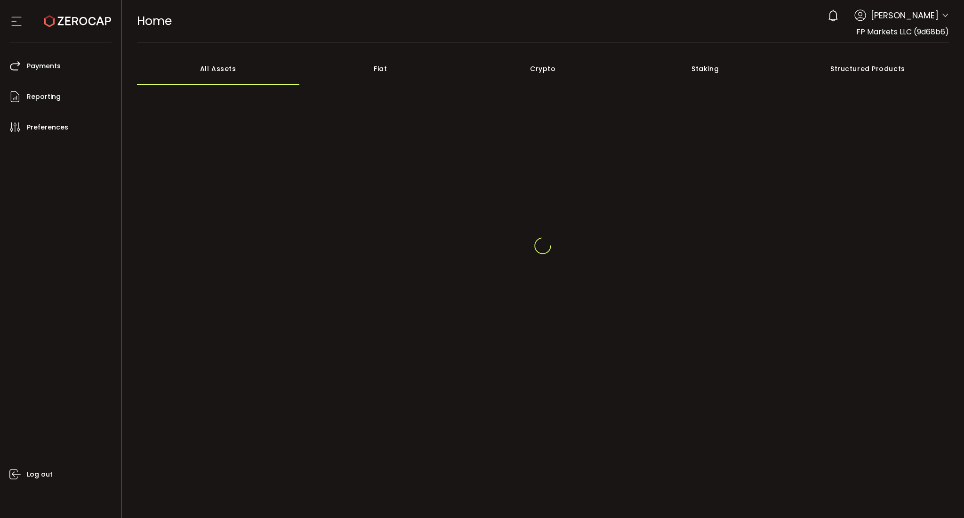 This screenshot has width=964, height=518. What do you see at coordinates (380, 69) in the screenshot?
I see `div: Fiat` at bounding box center [380, 69].